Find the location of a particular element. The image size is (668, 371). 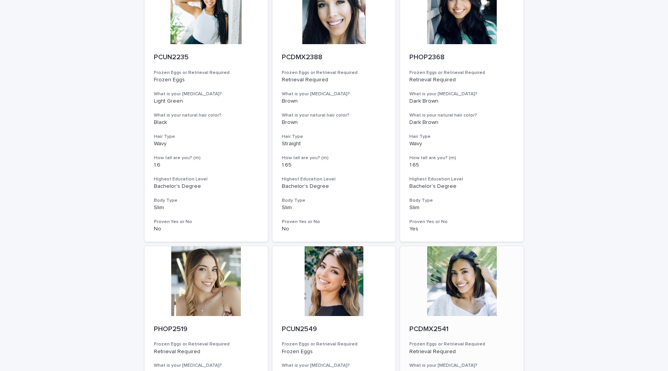

p: PCDMX2541 is located at coordinates (462, 329).